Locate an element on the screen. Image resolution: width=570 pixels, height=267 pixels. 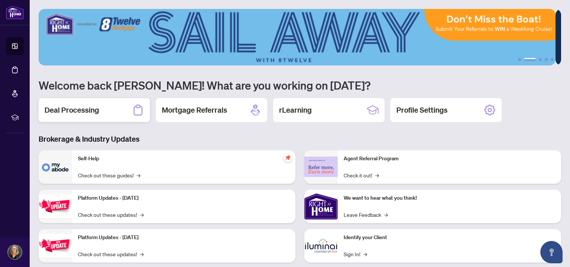
img: Agent Referral Program is located at coordinates (321, 166).